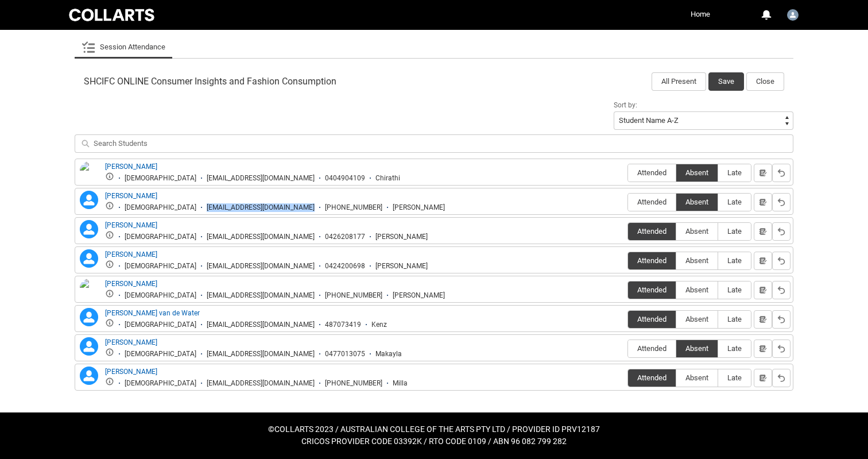 The image size is (868, 459). What do you see at coordinates (89, 346) in the screenshot?
I see `lightning-icon: Makayla Morris` at bounding box center [89, 346].